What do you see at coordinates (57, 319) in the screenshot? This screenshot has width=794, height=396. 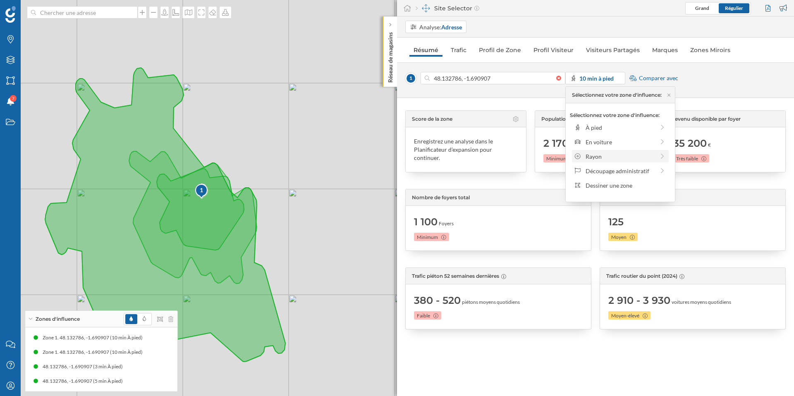 I see `span: Zones d'influence` at bounding box center [57, 319].